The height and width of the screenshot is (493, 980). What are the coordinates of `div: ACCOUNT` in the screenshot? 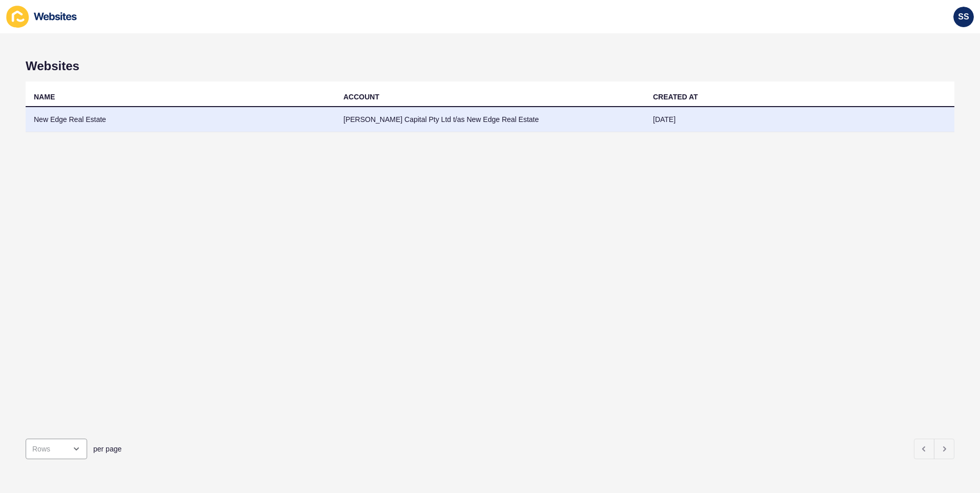 It's located at (361, 97).